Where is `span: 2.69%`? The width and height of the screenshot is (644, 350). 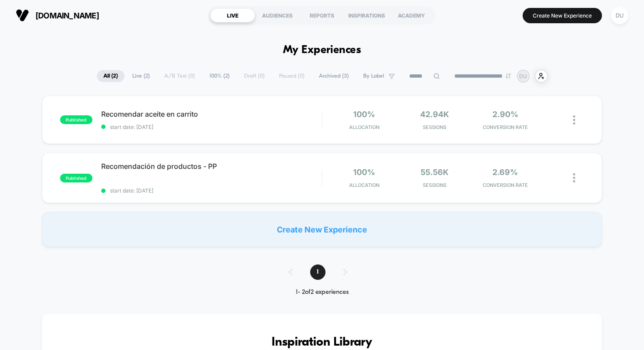 span: 2.69% is located at coordinates (505, 172).